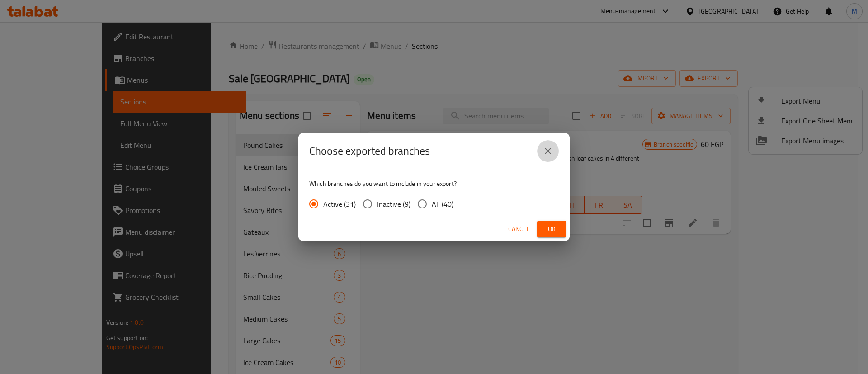  Describe the element at coordinates (434, 183) in the screenshot. I see `p: Which branches do you want to include in your export?` at that location.